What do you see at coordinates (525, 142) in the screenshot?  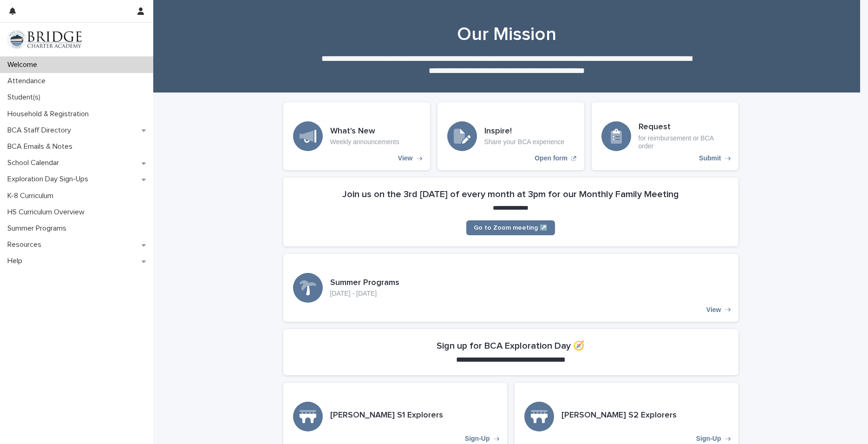 I see `p: Share your BCA experience` at bounding box center [525, 142].